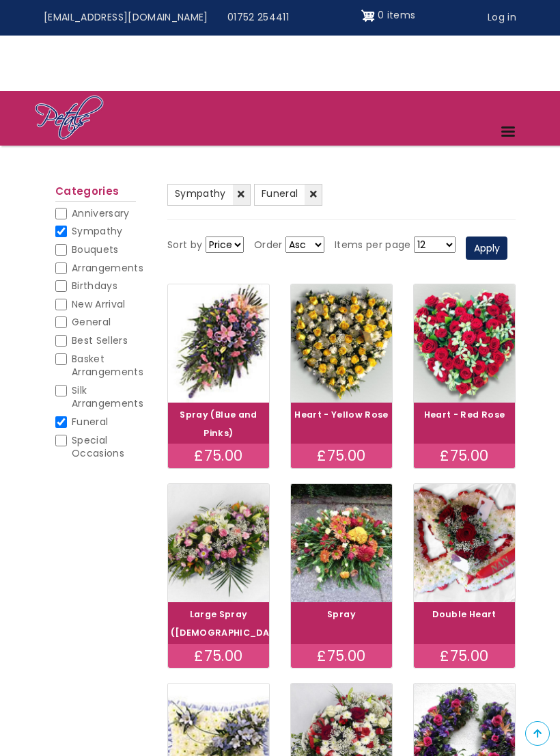 The height and width of the screenshot is (756, 560). What do you see at coordinates (95, 193) in the screenshot?
I see `h2: Categories` at bounding box center [95, 193].